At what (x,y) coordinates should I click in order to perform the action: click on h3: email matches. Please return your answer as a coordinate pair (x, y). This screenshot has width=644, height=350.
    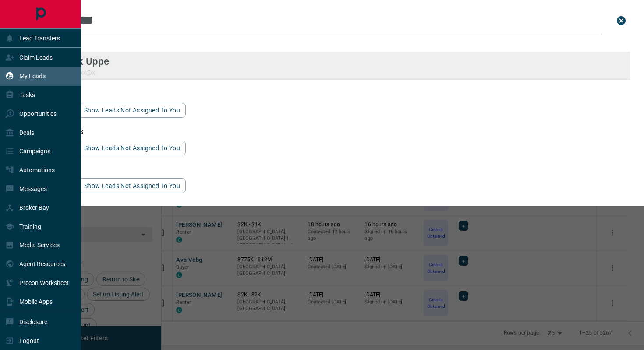
    Looking at the image, I should click on (332, 94).